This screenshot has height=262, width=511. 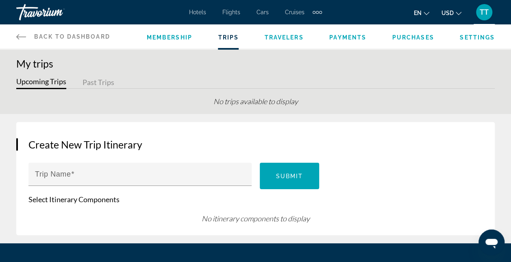 I want to click on button: Upcoming Trips, so click(x=41, y=83).